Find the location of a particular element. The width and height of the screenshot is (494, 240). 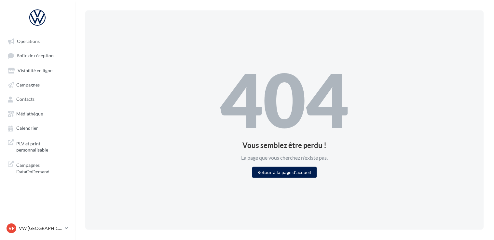

a: Médiathèque is located at coordinates (37, 114).